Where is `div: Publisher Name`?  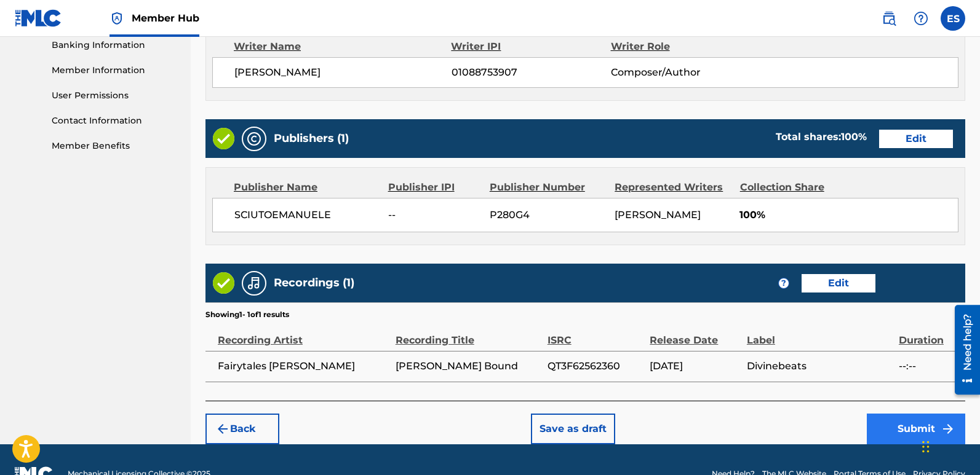
div: Publisher Name is located at coordinates (307, 188).